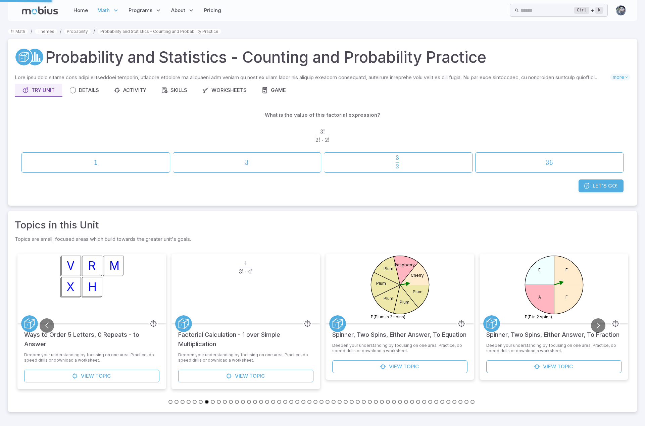 Image resolution: width=645 pixels, height=426 pixels. What do you see at coordinates (328, 402) in the screenshot?
I see `button: Go to slide 27` at bounding box center [328, 402].